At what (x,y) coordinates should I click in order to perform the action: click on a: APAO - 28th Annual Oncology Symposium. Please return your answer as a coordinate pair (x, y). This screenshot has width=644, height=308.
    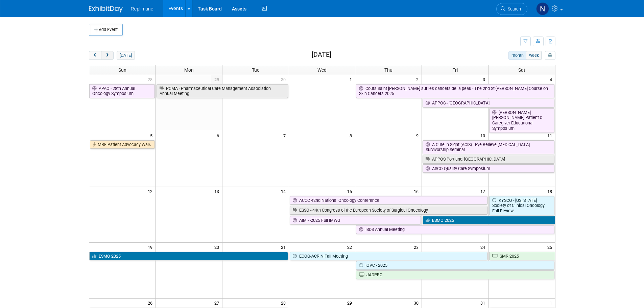
    Looking at the image, I should click on (122, 91).